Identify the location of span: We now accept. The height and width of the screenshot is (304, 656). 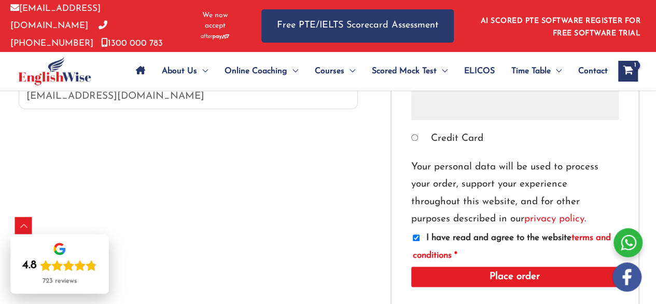
(215, 21).